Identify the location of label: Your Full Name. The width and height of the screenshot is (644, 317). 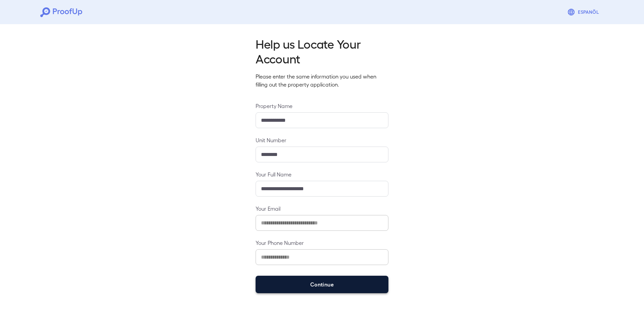
(322, 174).